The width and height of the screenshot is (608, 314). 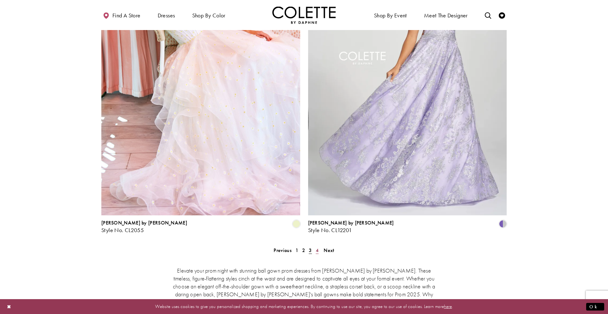 What do you see at coordinates (317, 250) in the screenshot?
I see `a: 4` at bounding box center [317, 250].